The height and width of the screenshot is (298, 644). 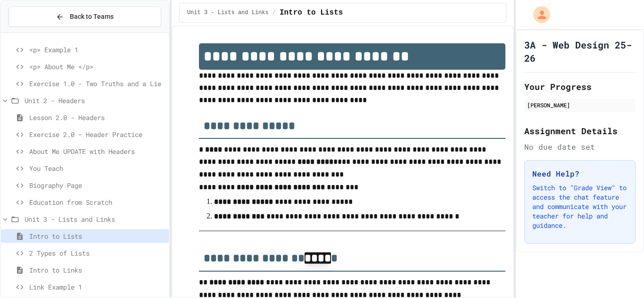 I want to click on span: Link Example 1, so click(x=97, y=287).